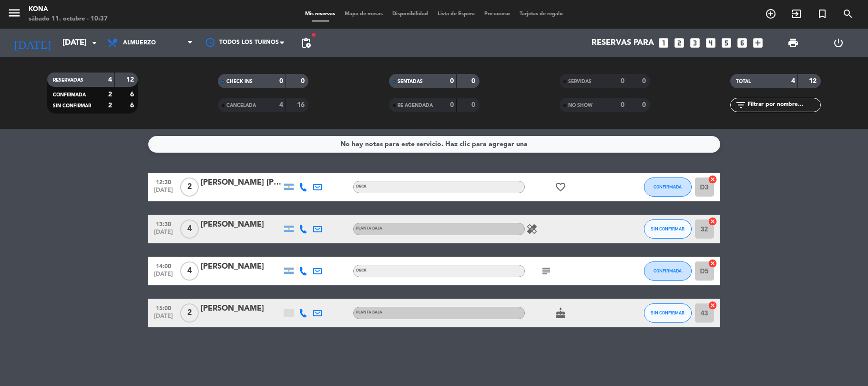 This screenshot has width=868, height=386. What do you see at coordinates (581, 106) in the screenshot?
I see `span: NO SHOW` at bounding box center [581, 106].